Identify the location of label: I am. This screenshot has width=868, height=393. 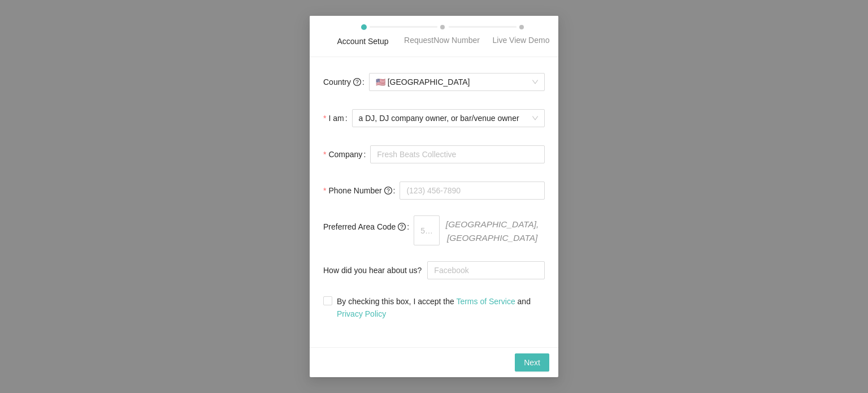
(338, 118).